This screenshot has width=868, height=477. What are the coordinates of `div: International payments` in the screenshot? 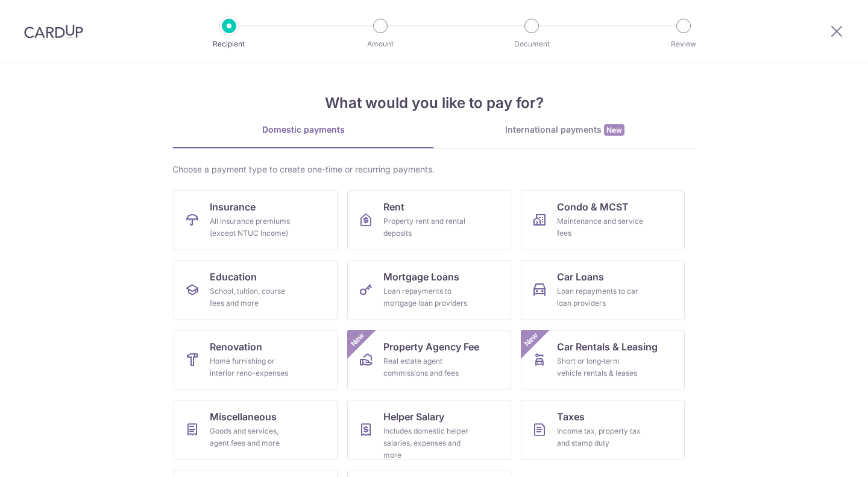 It's located at (565, 129).